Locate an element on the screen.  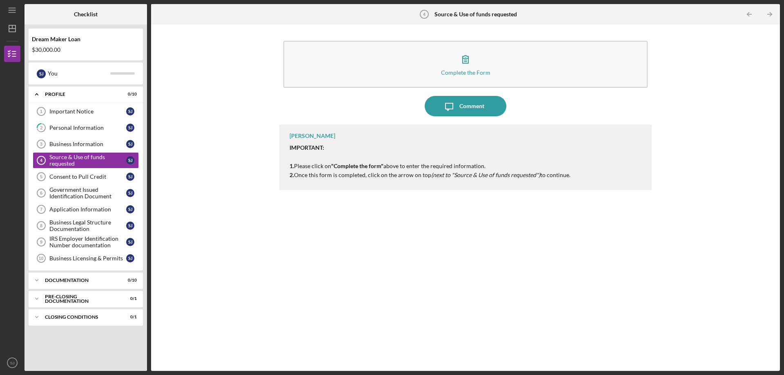
b: Checklist is located at coordinates (86, 14).